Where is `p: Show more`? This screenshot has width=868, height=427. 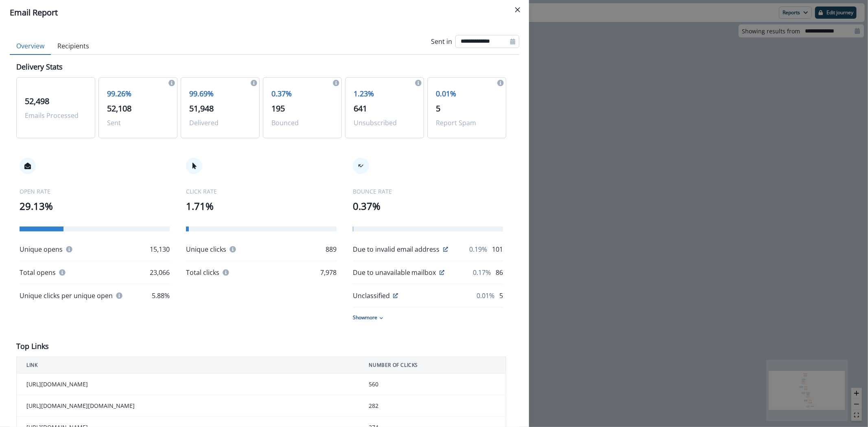 p: Show more is located at coordinates (365, 318).